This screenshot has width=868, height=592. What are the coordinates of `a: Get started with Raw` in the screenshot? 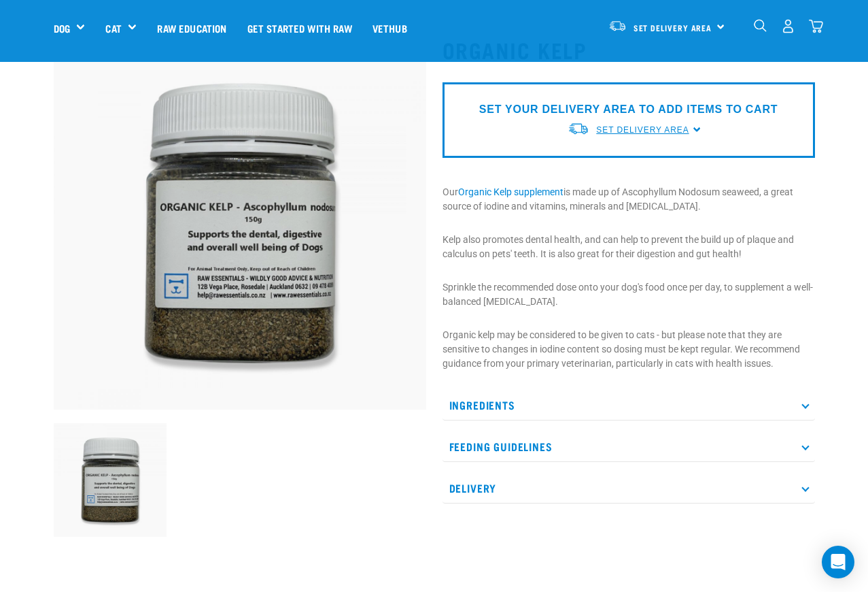 It's located at (300, 28).